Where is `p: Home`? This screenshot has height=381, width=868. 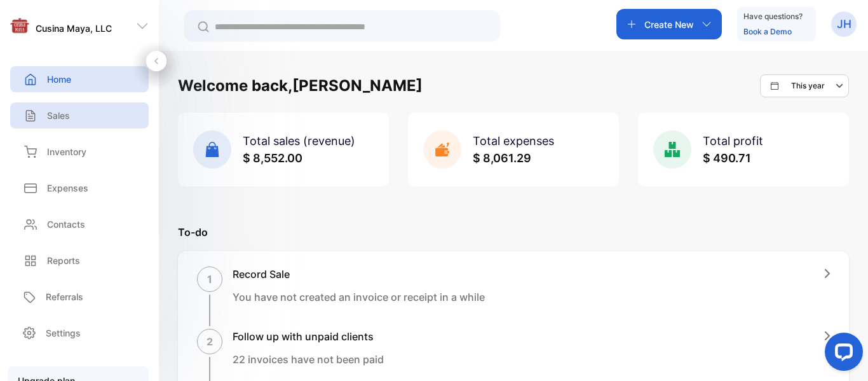
p: Home is located at coordinates (59, 79).